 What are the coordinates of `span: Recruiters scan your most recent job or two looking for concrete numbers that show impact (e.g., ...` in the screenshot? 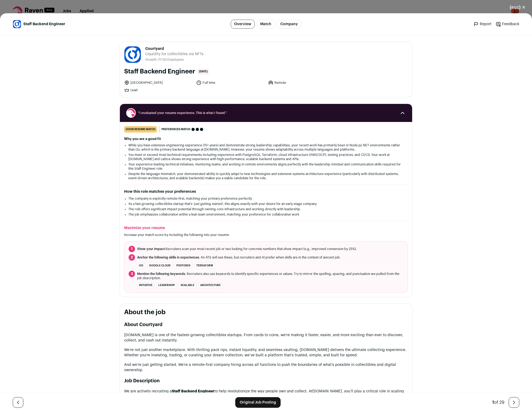 It's located at (247, 249).